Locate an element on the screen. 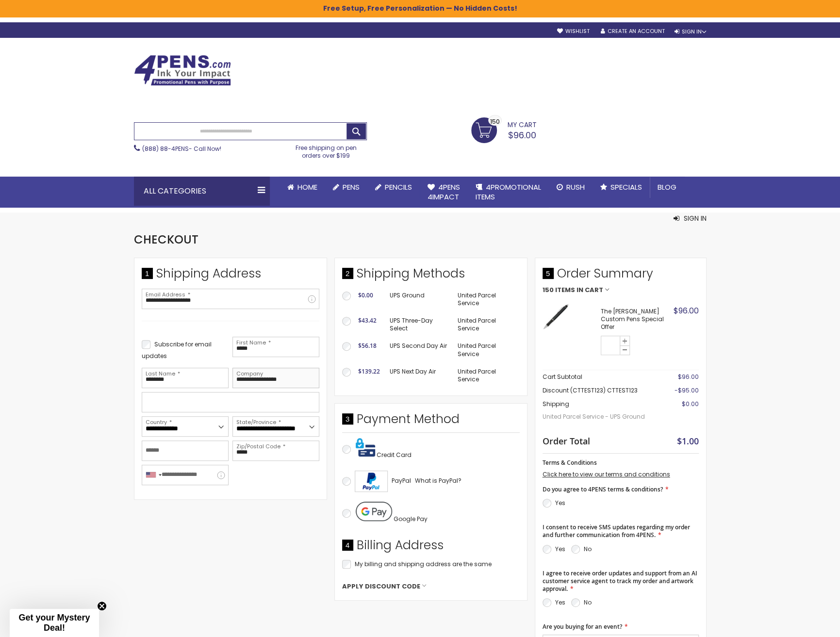  span: Home is located at coordinates (307, 186).